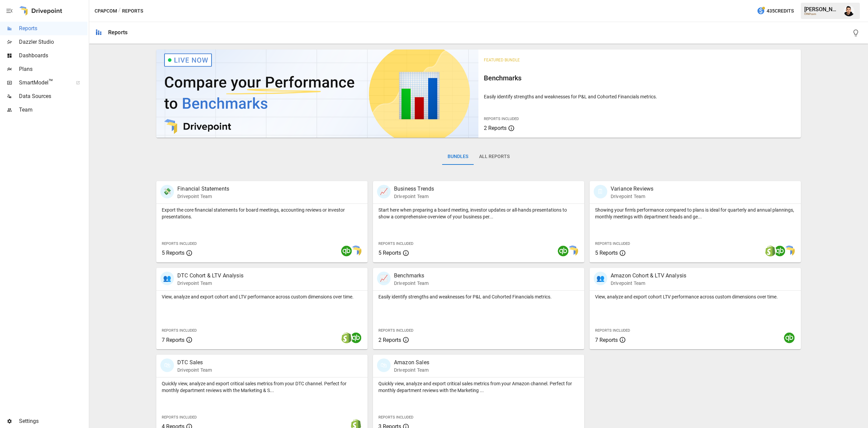  I want to click on span: Data Sources, so click(54, 96).